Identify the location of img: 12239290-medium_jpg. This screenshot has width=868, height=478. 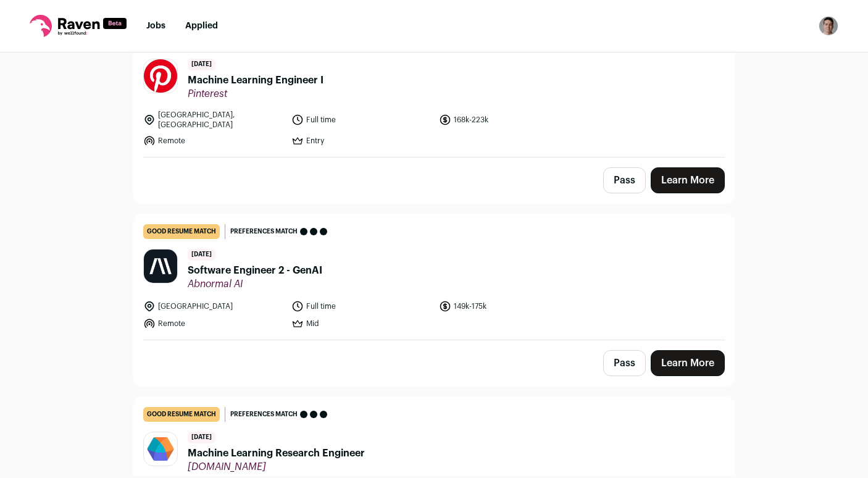
(828, 26).